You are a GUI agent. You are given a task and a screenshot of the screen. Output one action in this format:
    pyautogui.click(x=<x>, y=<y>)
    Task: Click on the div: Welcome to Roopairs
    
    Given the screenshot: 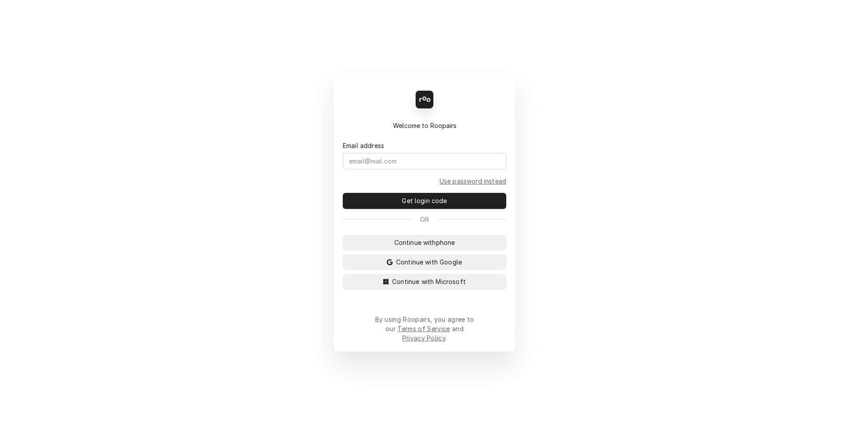 What is the action you would take?
    pyautogui.click(x=425, y=125)
    